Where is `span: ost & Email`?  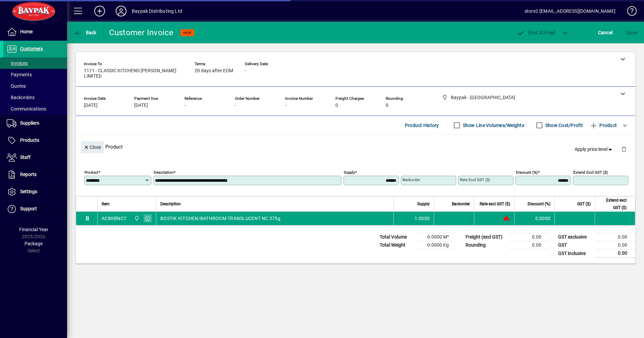 span: ost & Email is located at coordinates (536, 33).